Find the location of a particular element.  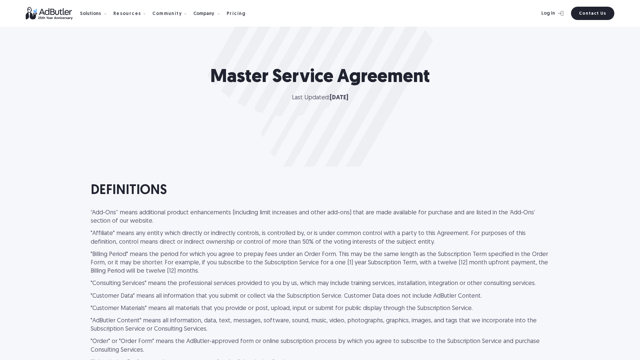

a: Pricing is located at coordinates (239, 13).